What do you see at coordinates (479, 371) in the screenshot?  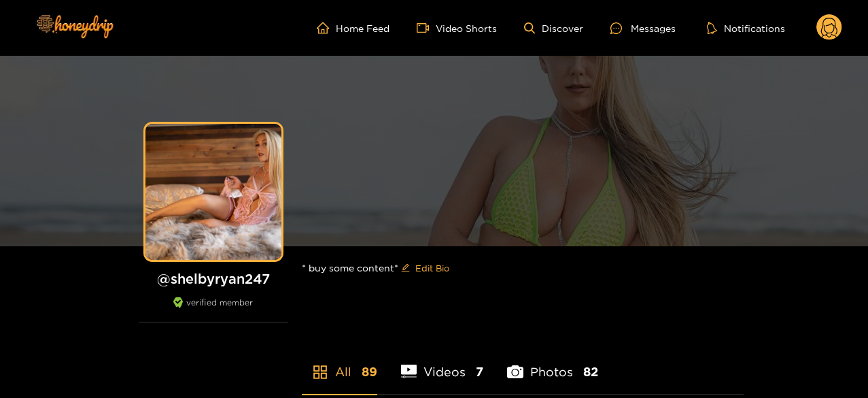 I see `span: 7` at bounding box center [479, 371].